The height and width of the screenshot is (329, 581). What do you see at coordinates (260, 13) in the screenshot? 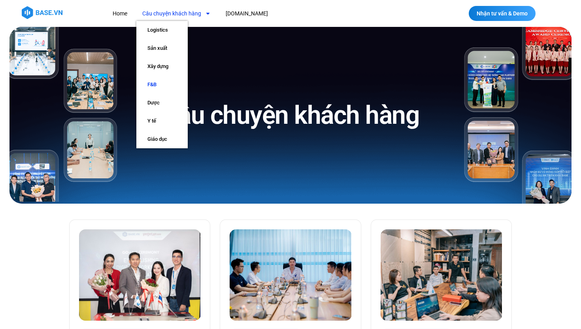
I see `nav: Menu` at bounding box center [260, 13].